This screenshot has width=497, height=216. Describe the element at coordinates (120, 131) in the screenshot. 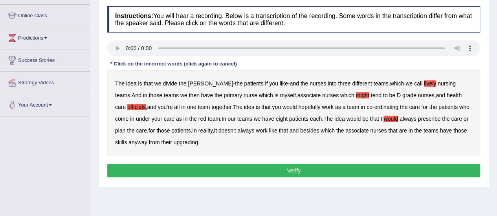

I see `b: plan` at that location.